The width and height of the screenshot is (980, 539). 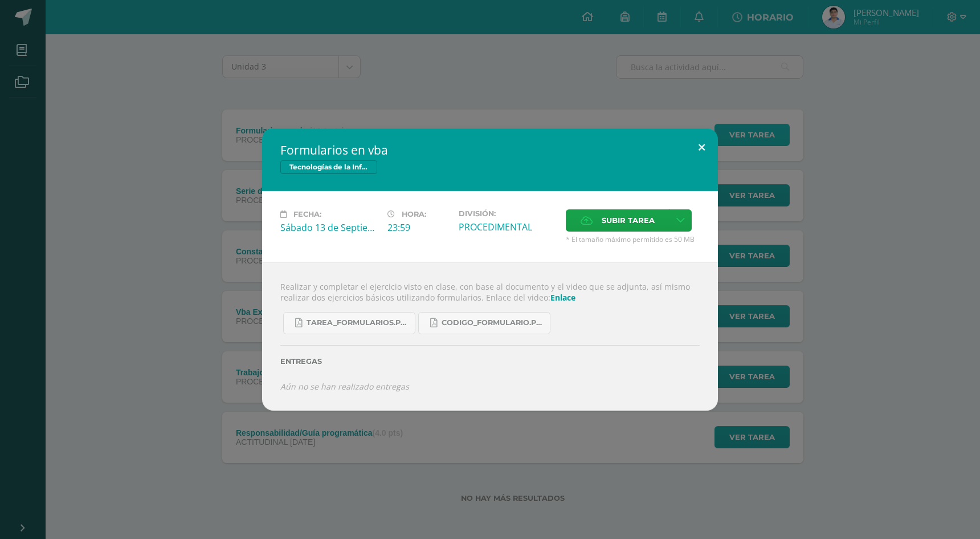 I want to click on button: Close (Esc), so click(x=702, y=148).